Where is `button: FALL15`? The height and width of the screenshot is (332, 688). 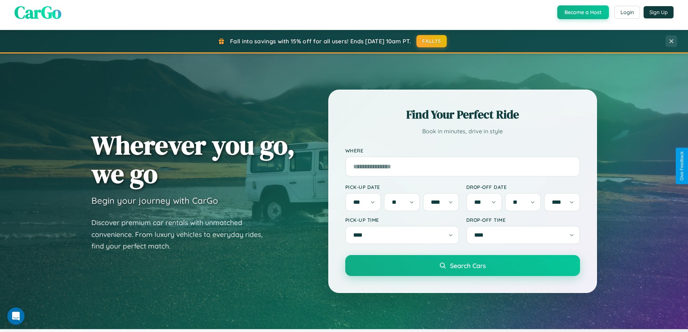
button: FALL15 is located at coordinates (432, 41).